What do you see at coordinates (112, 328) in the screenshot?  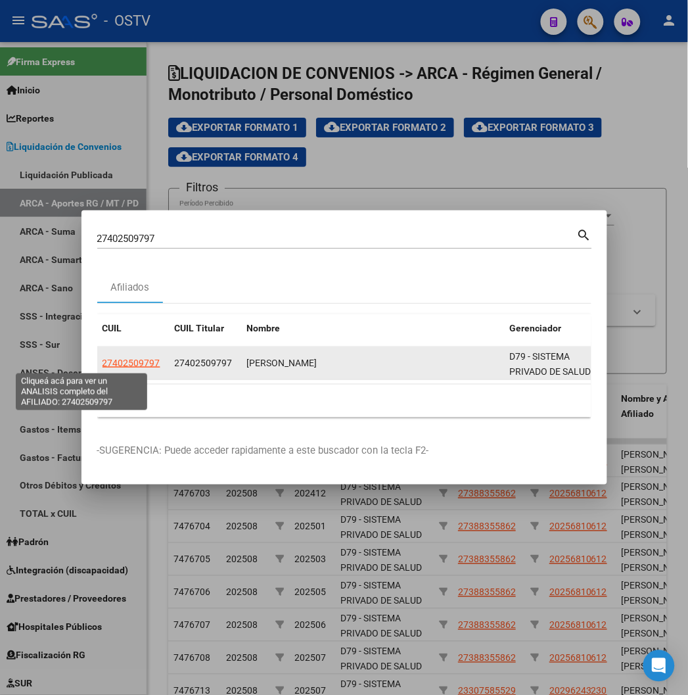 I see `span: CUIL` at bounding box center [112, 328].